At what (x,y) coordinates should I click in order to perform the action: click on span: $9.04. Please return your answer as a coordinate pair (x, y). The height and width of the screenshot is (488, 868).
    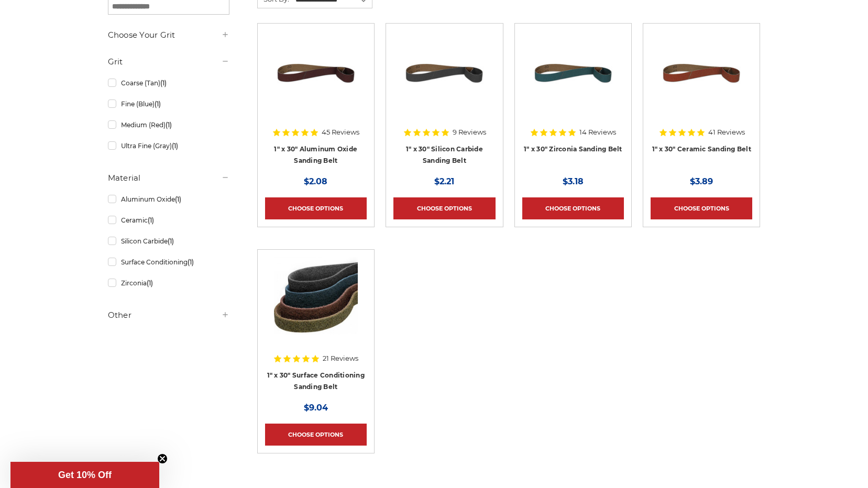
    Looking at the image, I should click on (316, 407).